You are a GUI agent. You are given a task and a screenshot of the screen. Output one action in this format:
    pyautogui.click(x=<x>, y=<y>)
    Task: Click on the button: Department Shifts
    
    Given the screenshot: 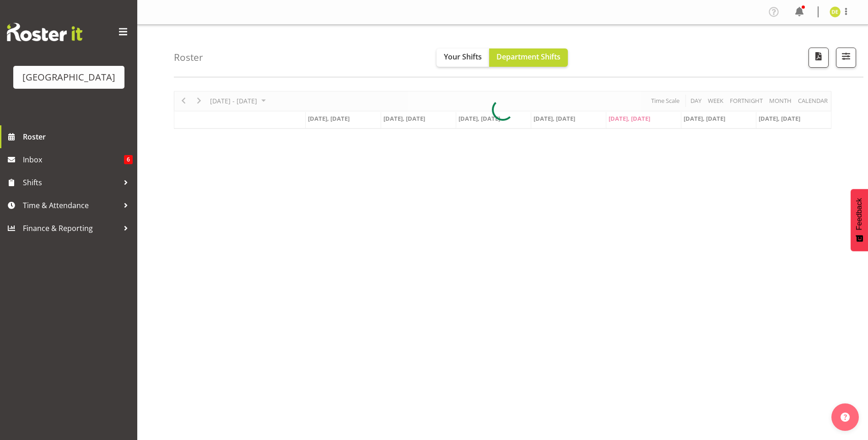 What is the action you would take?
    pyautogui.click(x=528, y=58)
    